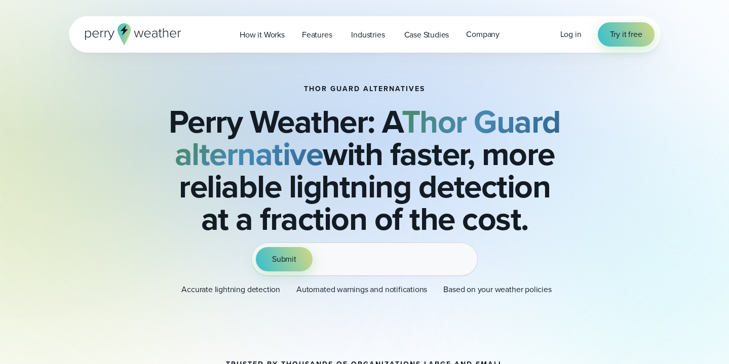  What do you see at coordinates (626, 34) in the screenshot?
I see `a: Try it free` at bounding box center [626, 34].